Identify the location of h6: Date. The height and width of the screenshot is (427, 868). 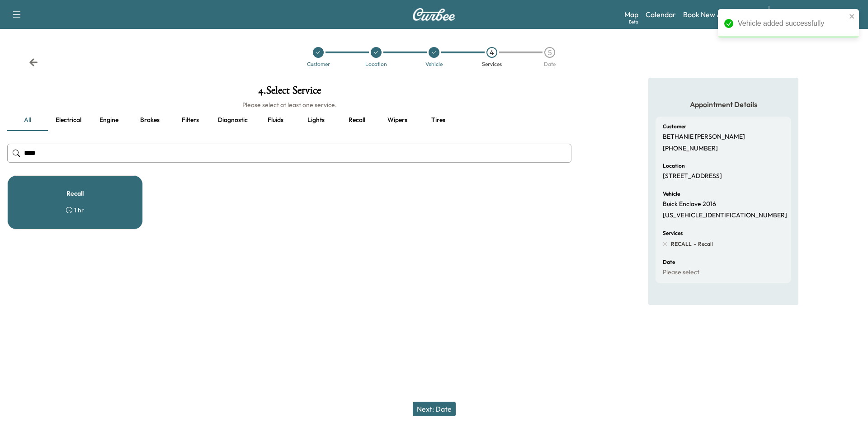
(668, 262).